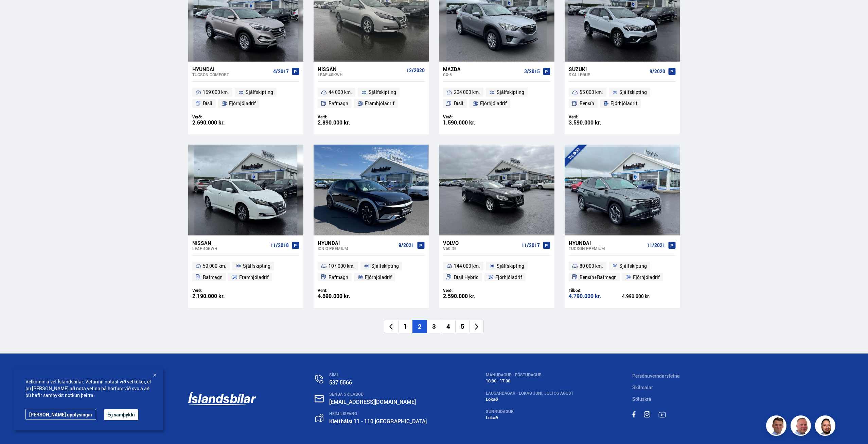 This screenshot has height=444, width=868. Describe the element at coordinates (340, 382) in the screenshot. I see `a: 537 5566` at that location.